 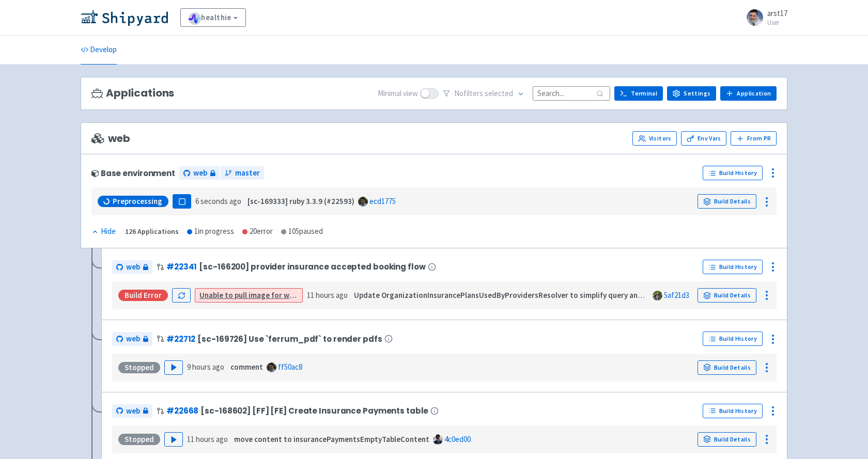 What do you see at coordinates (301, 231) in the screenshot?
I see `div: 105 paused` at bounding box center [301, 231].